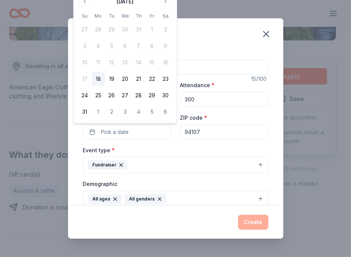  I want to click on input: 12345 (U.S. only), so click(224, 132).